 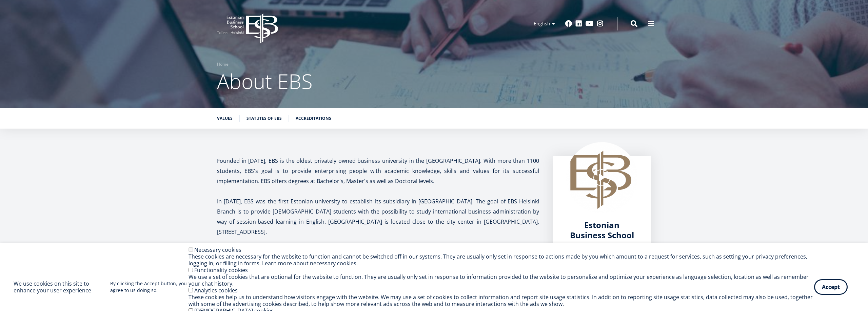 What do you see at coordinates (265, 81) in the screenshot?
I see `span: About EBS` at bounding box center [265, 81].